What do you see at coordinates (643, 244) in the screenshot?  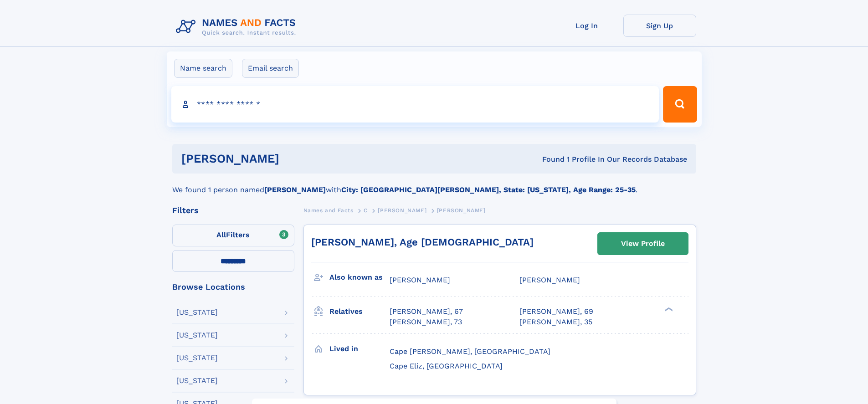 I see `a: View Profile` at bounding box center [643, 244].